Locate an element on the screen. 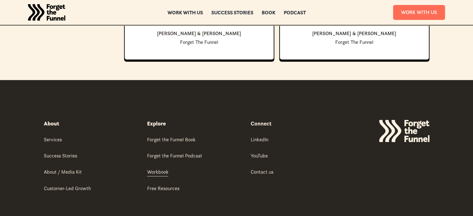  div: Workbook is located at coordinates (158, 172).